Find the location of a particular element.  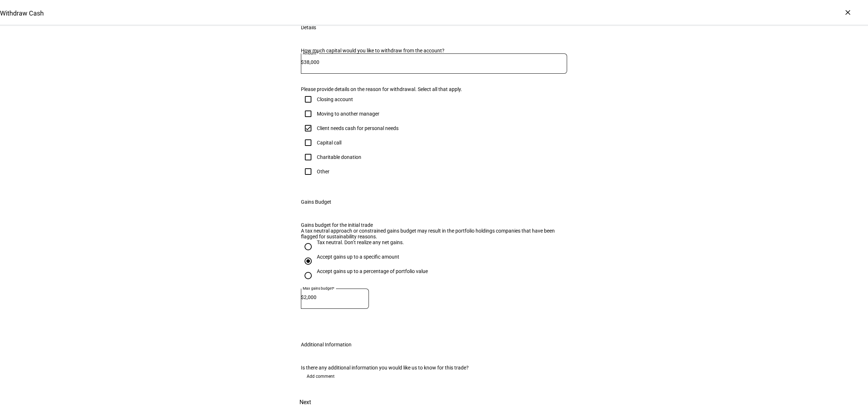

span: Add comment is located at coordinates (320, 377).